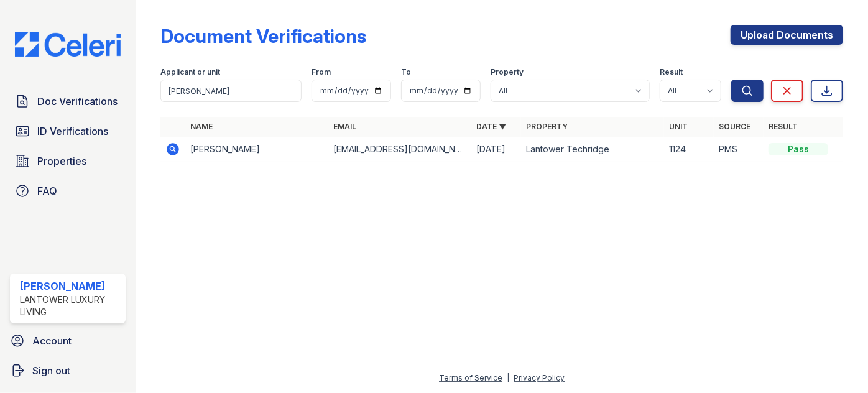 The width and height of the screenshot is (868, 393). Describe the element at coordinates (734, 126) in the screenshot. I see `a: Source` at that location.